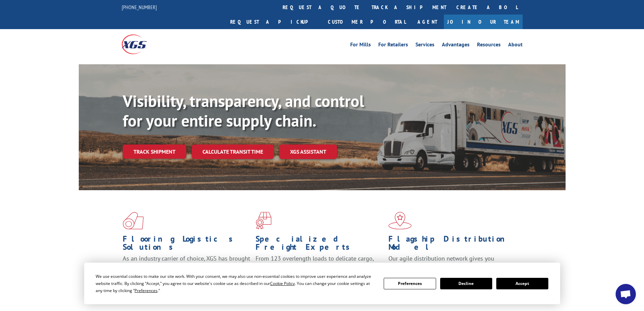 This screenshot has width=644, height=311. I want to click on img: xgs-icon-total-supply-chain-intelligence-red, so click(133, 221).